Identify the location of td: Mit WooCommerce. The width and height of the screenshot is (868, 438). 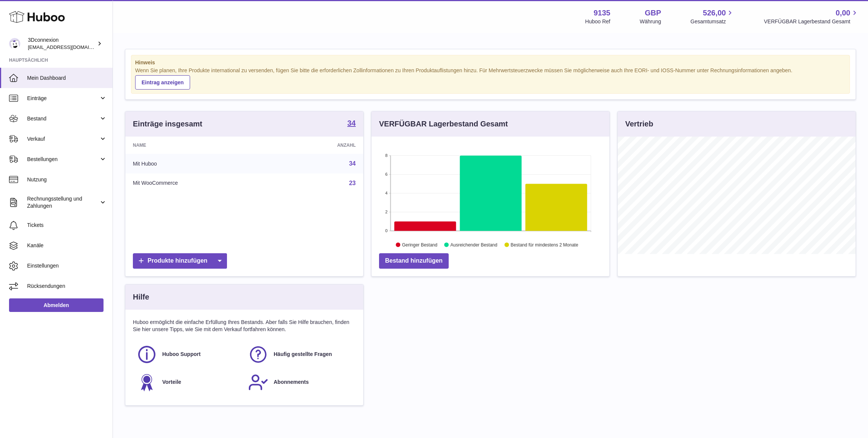
(201, 183).